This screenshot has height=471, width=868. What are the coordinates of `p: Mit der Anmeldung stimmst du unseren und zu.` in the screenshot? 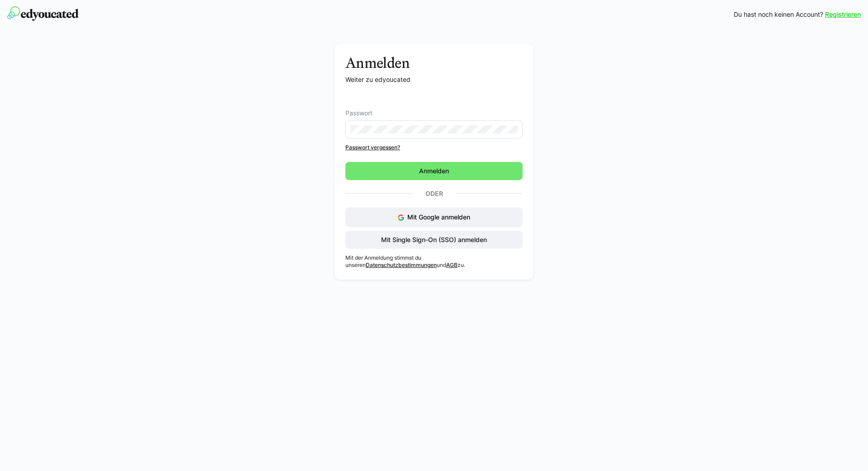 It's located at (434, 262).